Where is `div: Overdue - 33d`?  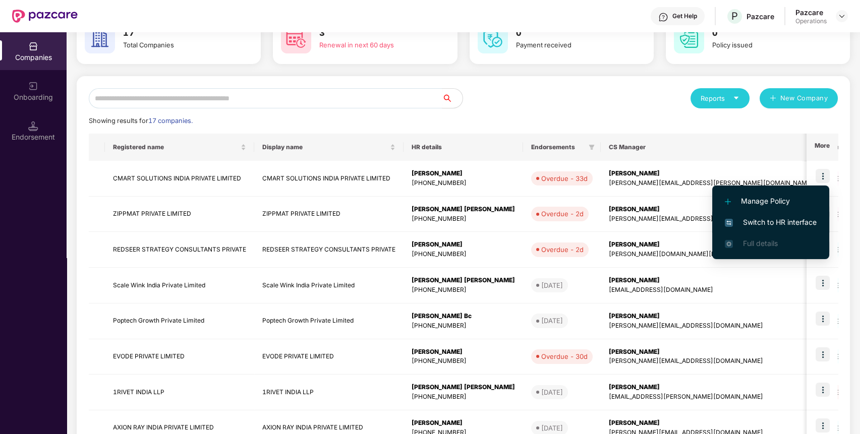
div: Overdue - 33d is located at coordinates (564, 178).